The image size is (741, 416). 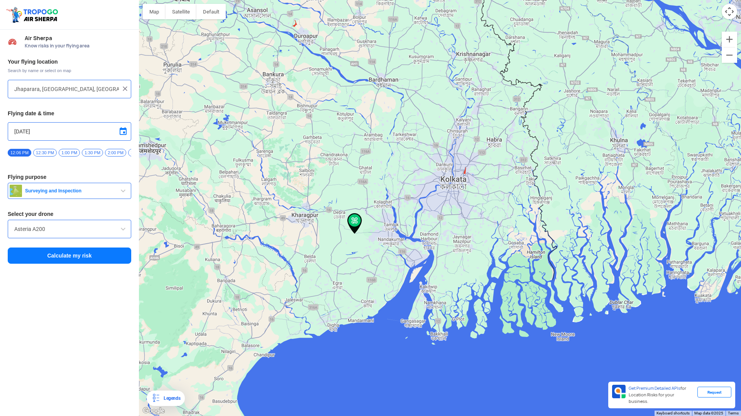 What do you see at coordinates (78, 46) in the screenshot?
I see `span: Know risks in your flying area` at bounding box center [78, 46].